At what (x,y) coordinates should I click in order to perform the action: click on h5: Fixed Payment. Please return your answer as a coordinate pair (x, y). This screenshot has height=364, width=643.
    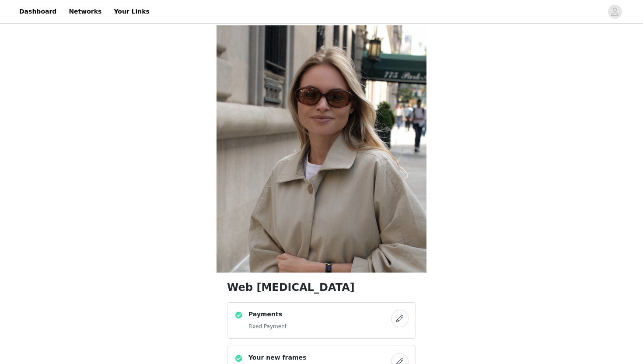
    Looking at the image, I should click on (267, 326).